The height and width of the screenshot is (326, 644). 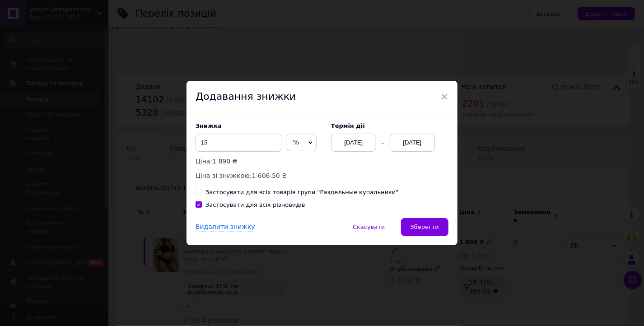 What do you see at coordinates (368, 227) in the screenshot?
I see `span: Скасувати` at bounding box center [368, 227].